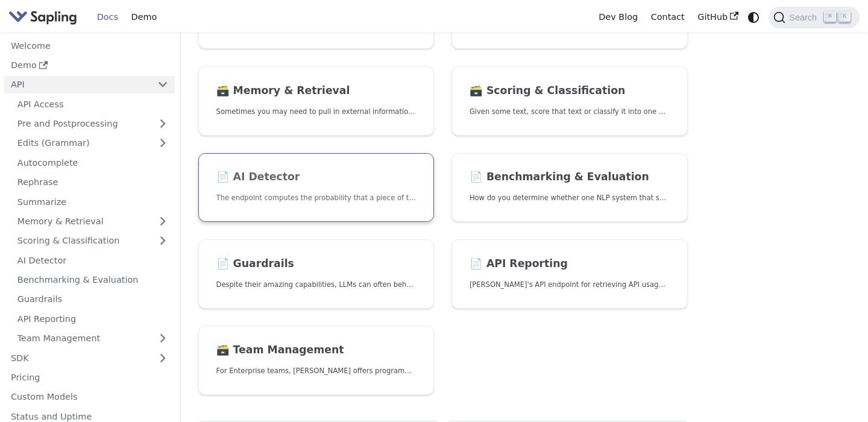  What do you see at coordinates (92, 123) in the screenshot?
I see `a: Pre and Postprocessing` at bounding box center [92, 123].